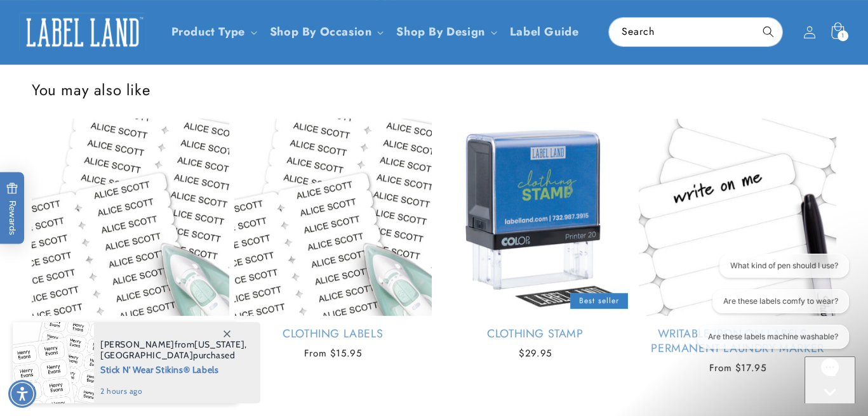 The image size is (868, 416). Describe the element at coordinates (173, 392) in the screenshot. I see `span: 2 hours ago` at that location.